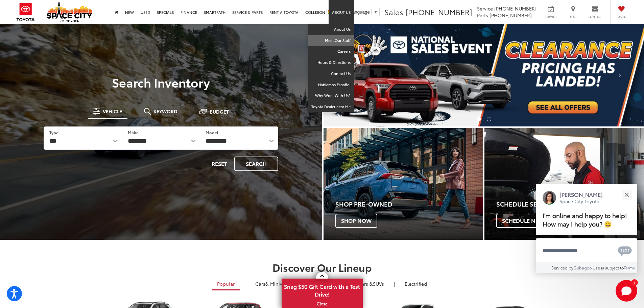 The width and height of the screenshot is (644, 308). What do you see at coordinates (133, 133) in the screenshot?
I see `label: Make` at bounding box center [133, 133].